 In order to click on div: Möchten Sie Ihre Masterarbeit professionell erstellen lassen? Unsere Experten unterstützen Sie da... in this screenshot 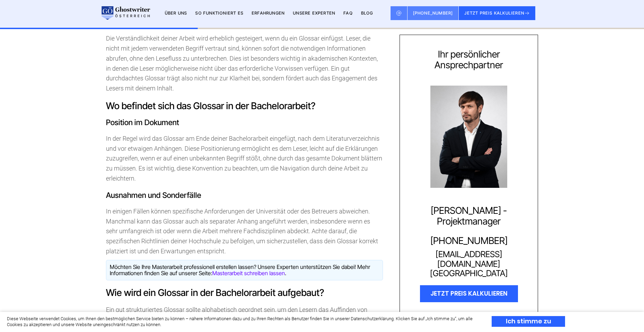, I will do `click(245, 270)`.